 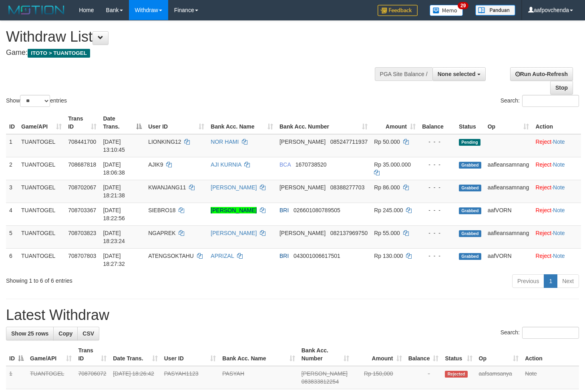 What do you see at coordinates (88, 334) in the screenshot?
I see `a: CSV` at bounding box center [88, 334].